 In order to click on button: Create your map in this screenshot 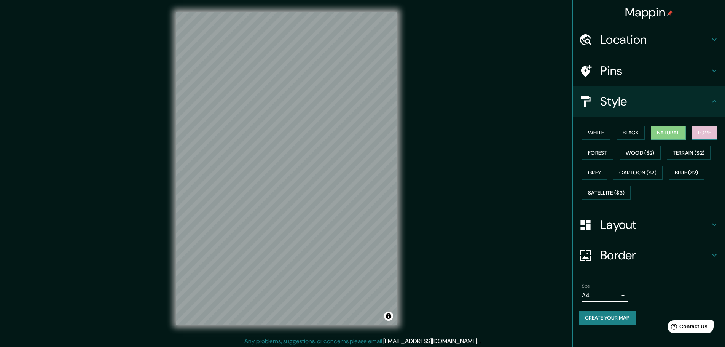, I will do `click(607, 318)`.